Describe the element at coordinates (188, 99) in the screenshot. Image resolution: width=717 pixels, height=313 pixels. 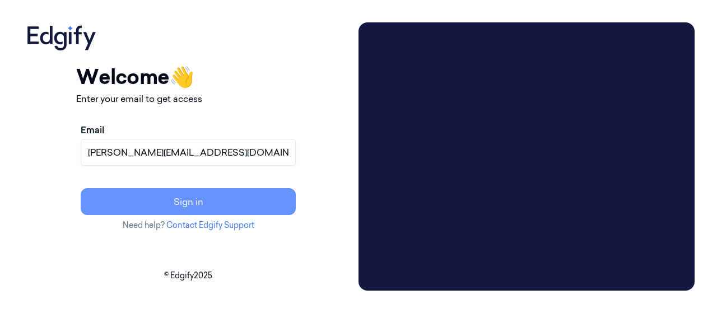
I see `p: Enter your email to get access` at that location.